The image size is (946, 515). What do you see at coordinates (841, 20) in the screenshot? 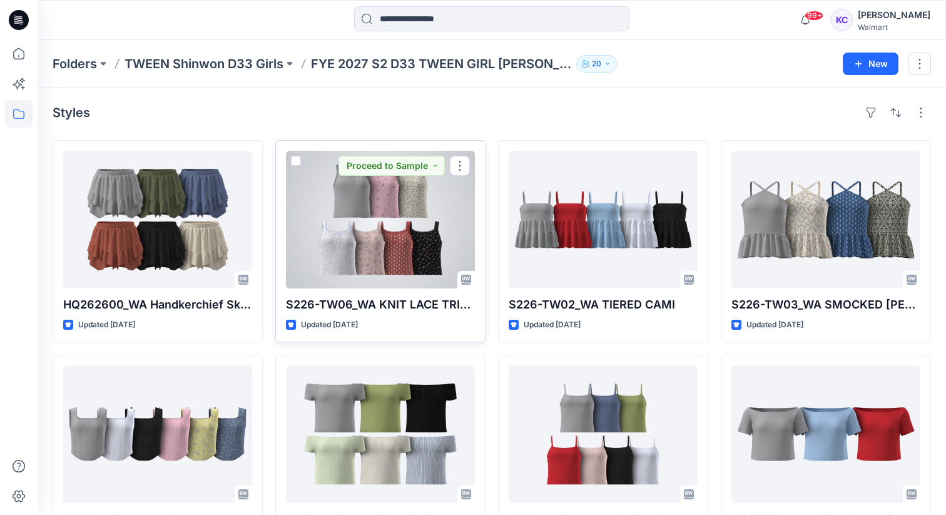
I see `div: KC` at bounding box center [841, 20].